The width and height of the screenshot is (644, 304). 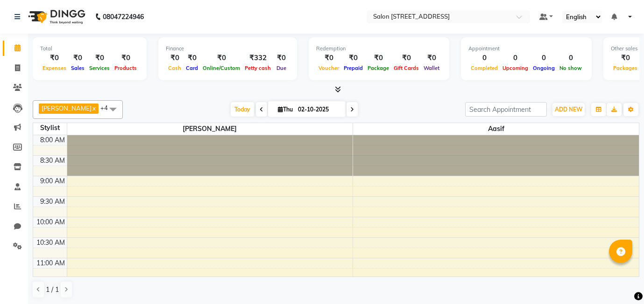 I want to click on button: ADD NEW, so click(x=569, y=110).